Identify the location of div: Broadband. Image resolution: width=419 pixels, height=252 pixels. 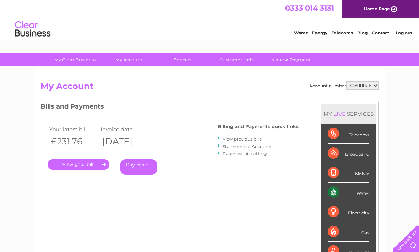
(349, 154).